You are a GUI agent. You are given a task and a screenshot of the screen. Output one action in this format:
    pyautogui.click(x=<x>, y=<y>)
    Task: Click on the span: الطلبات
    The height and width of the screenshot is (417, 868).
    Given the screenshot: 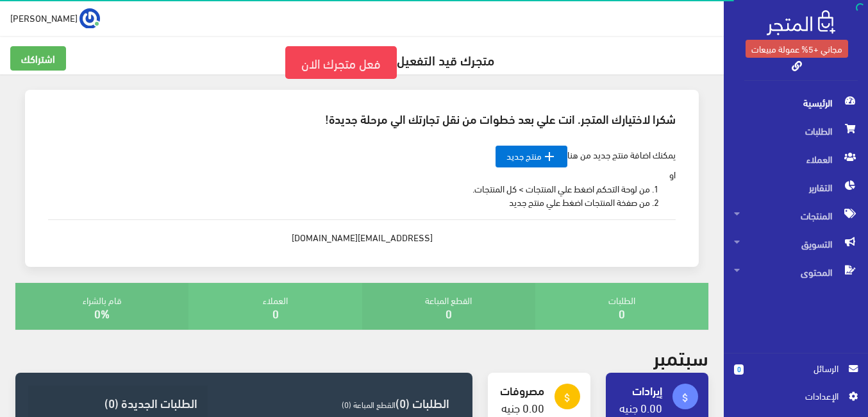 What is the action you would take?
    pyautogui.click(x=796, y=131)
    